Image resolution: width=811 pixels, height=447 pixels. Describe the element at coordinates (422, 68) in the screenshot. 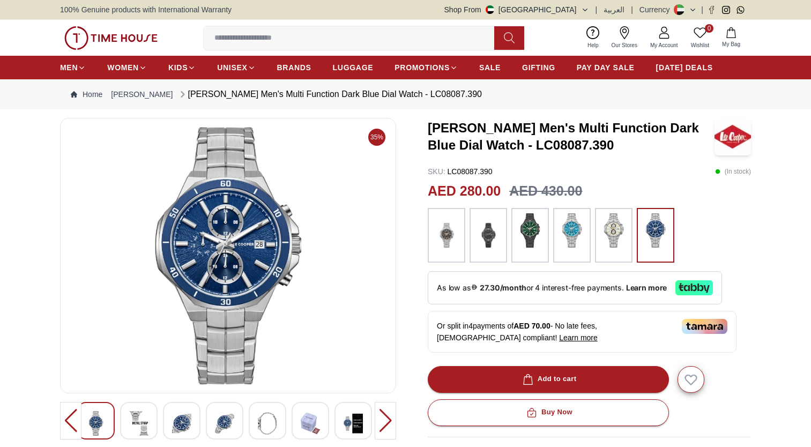

I see `span: PROMOTIONS` at that location.